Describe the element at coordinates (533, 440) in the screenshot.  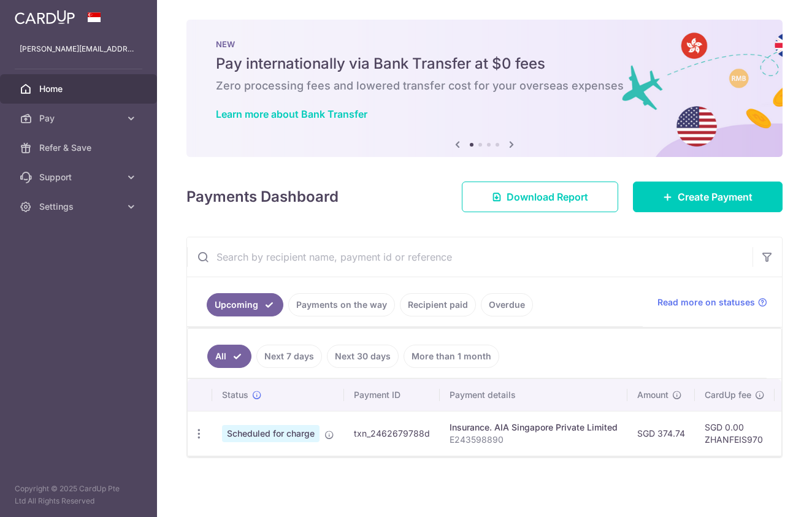
I see `p: E243598890` at that location.